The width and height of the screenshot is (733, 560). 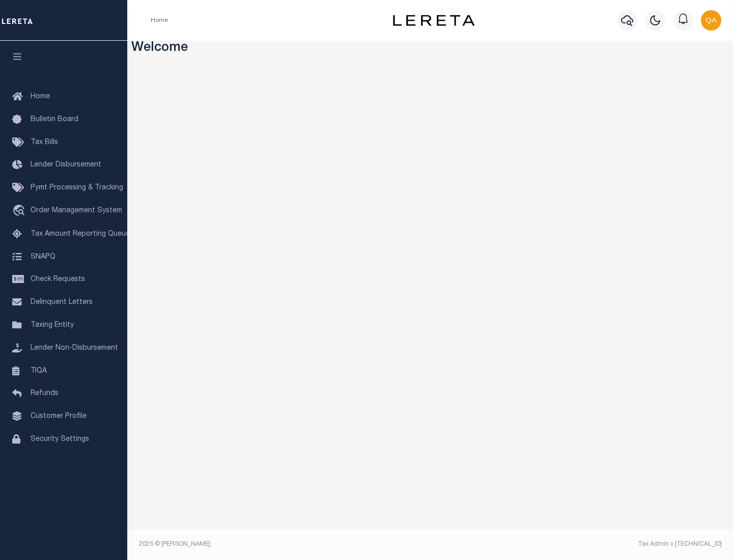 I want to click on span: Home, so click(x=40, y=97).